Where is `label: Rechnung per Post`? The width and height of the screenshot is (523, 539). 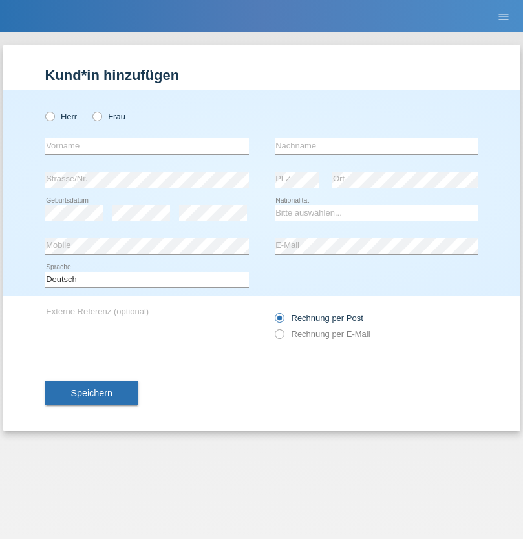 label: Rechnung per Post is located at coordinates (318, 318).